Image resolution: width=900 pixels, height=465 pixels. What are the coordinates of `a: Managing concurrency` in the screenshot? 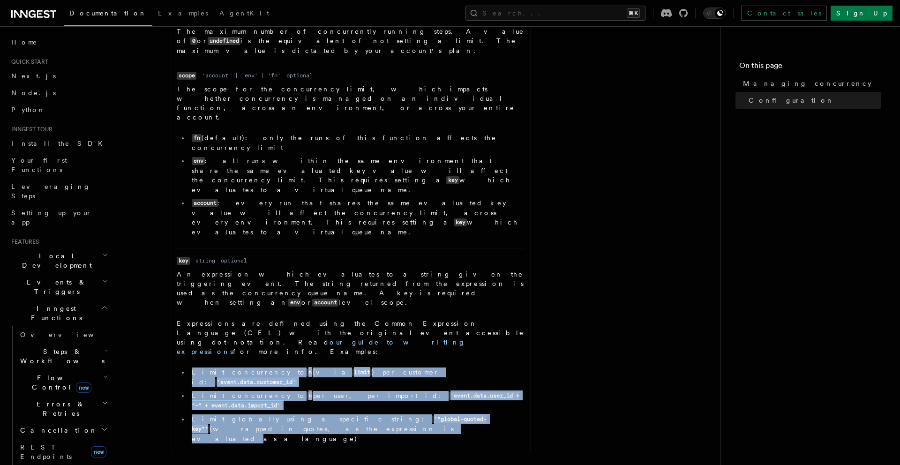 It's located at (810, 83).